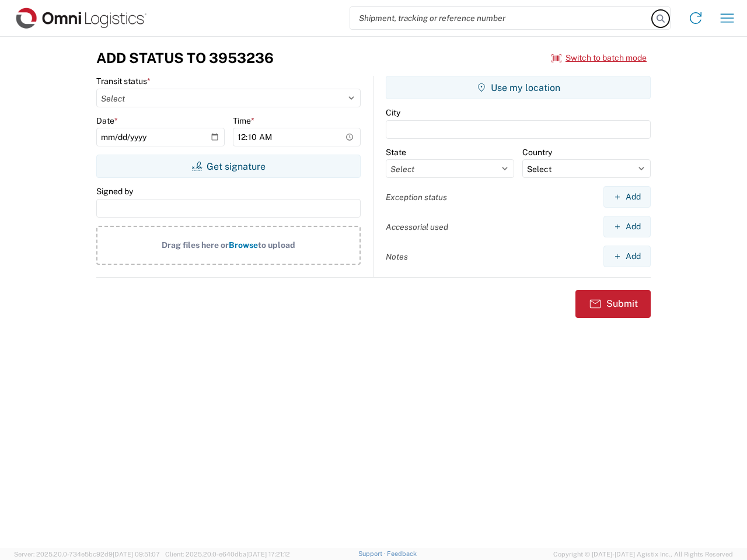 The width and height of the screenshot is (747, 560). Describe the element at coordinates (537, 152) in the screenshot. I see `label: Country` at that location.